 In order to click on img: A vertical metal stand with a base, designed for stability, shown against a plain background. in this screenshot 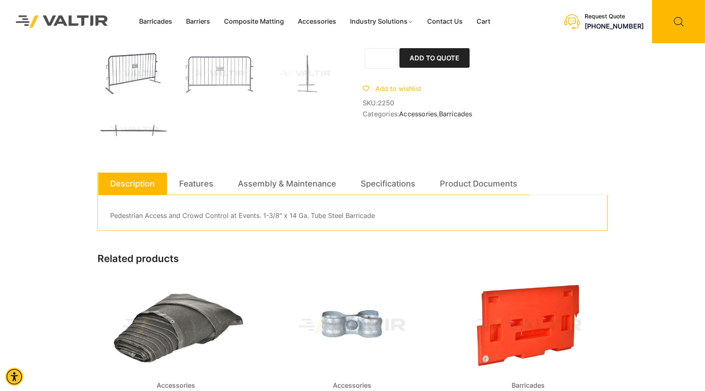, I will do `click(305, 74)`.